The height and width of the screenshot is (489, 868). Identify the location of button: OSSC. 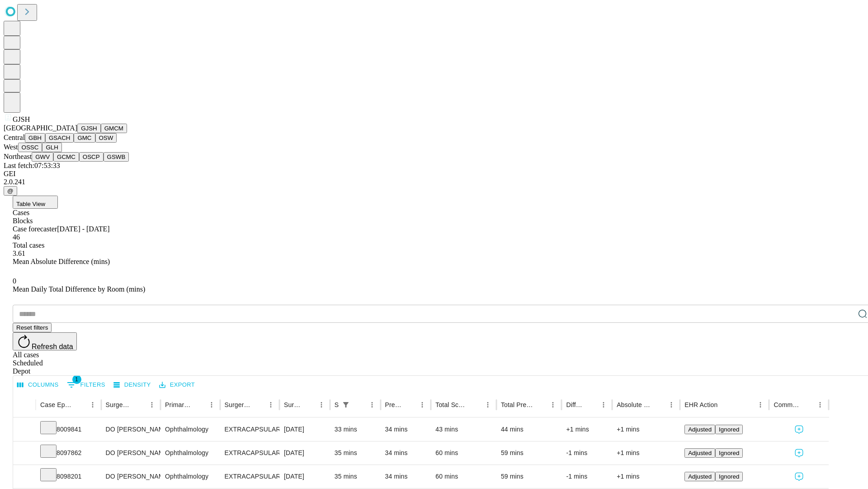
(30, 147).